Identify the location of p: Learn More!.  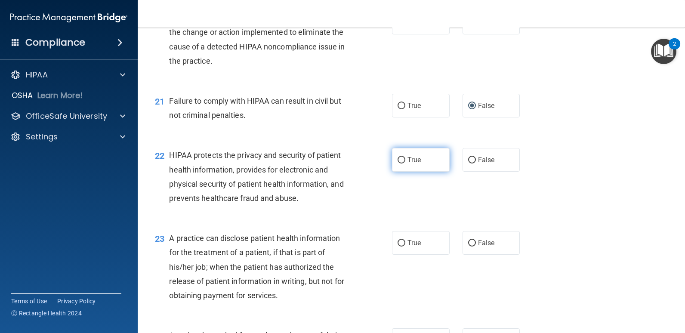
(60, 96).